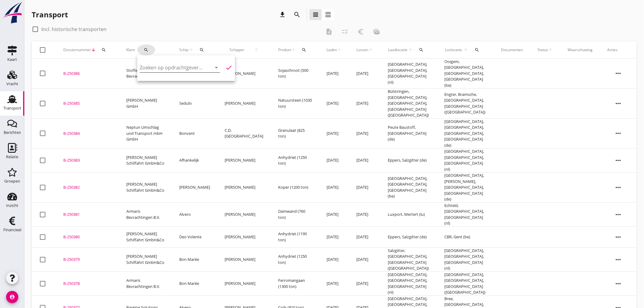  What do you see at coordinates (295, 74) in the screenshot?
I see `td: Sojaschroot (500 ton)` at bounding box center [295, 74].